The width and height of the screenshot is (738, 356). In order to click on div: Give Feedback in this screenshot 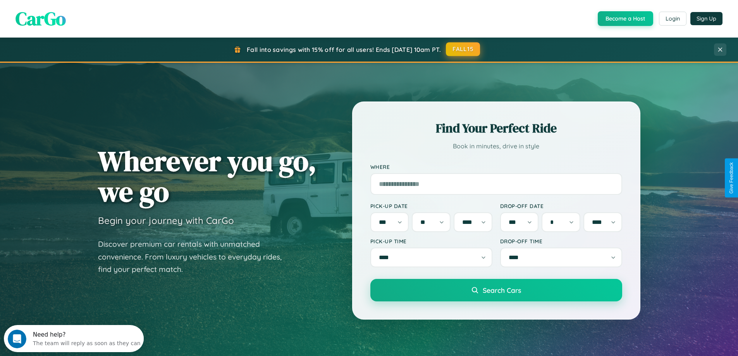, I will do `click(731, 178)`.